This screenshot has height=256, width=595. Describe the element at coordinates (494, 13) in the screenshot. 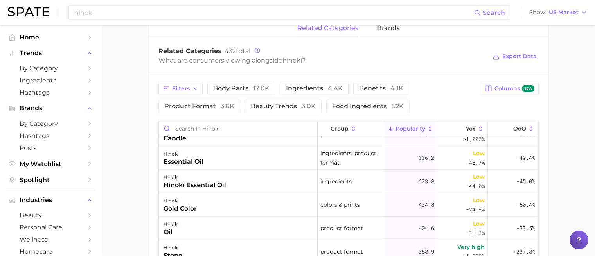

I see `span: Search` at that location.